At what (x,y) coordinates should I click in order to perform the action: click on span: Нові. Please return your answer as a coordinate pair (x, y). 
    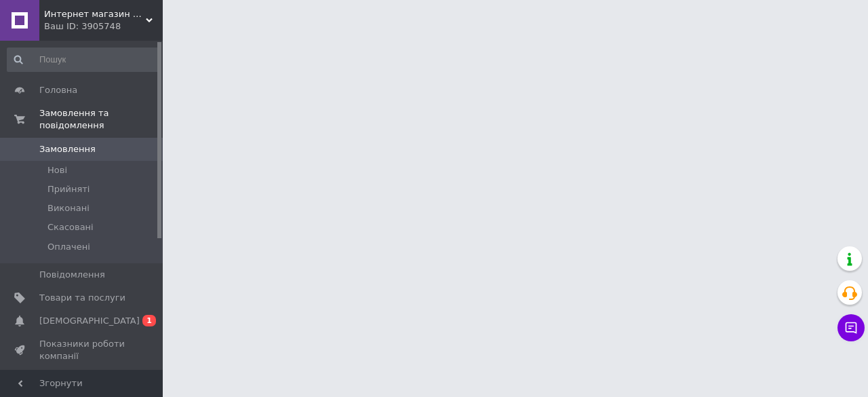
    Looking at the image, I should click on (57, 170).